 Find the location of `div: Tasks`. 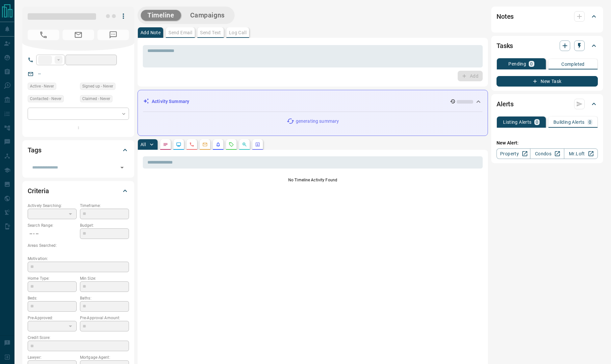

div: Tasks is located at coordinates (547, 46).